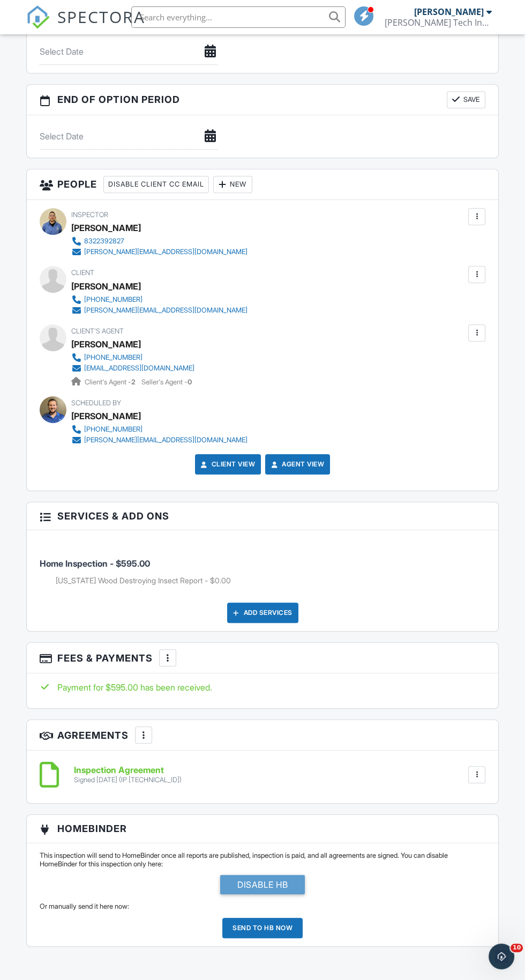 The width and height of the screenshot is (525, 980). What do you see at coordinates (239, 17) in the screenshot?
I see `input: Search everything...` at bounding box center [239, 17].